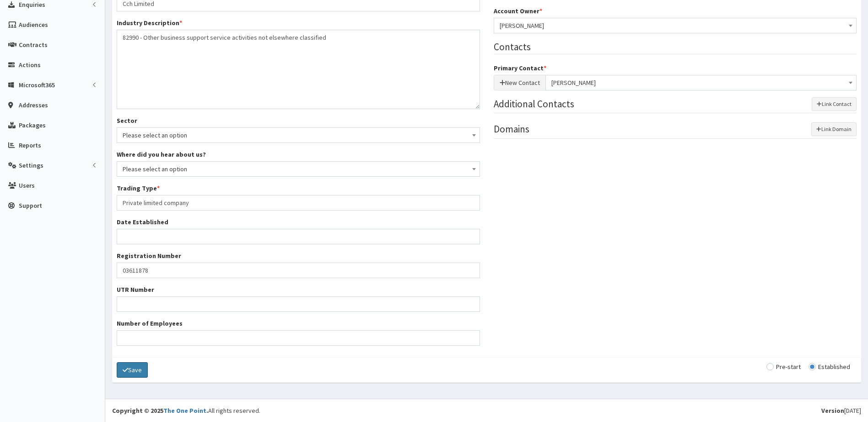  I want to click on span: Addresses, so click(33, 105).